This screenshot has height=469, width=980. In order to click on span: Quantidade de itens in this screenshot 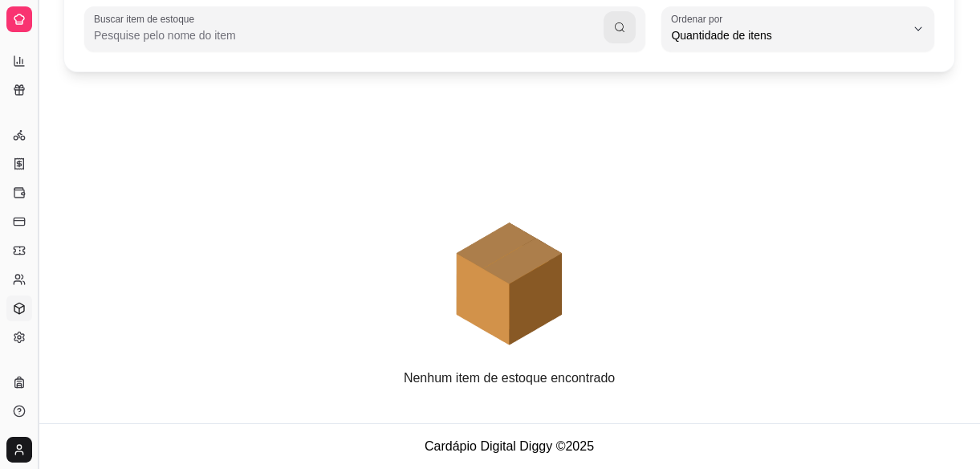, I will do `click(788, 35)`.